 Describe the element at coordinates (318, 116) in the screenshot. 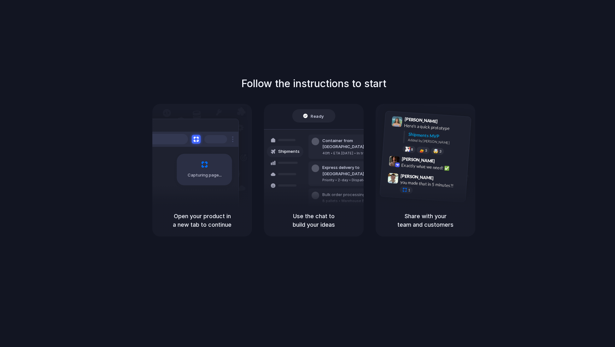

I see `span: Ready` at that location.